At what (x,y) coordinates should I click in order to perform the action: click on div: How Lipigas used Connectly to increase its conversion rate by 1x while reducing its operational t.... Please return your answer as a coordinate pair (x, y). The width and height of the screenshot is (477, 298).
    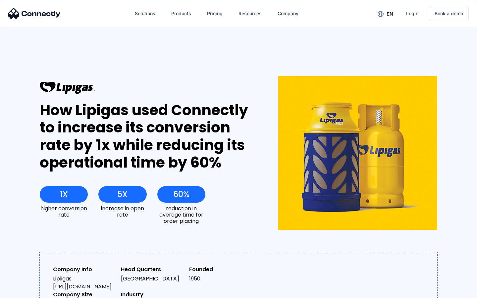
    Looking at the image, I should click on (147, 136).